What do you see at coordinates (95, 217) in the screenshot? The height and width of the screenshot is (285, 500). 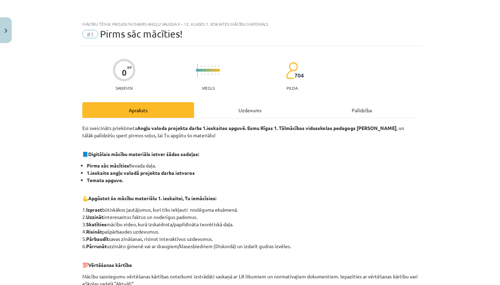 I see `b: Uzzināt` at bounding box center [95, 217].